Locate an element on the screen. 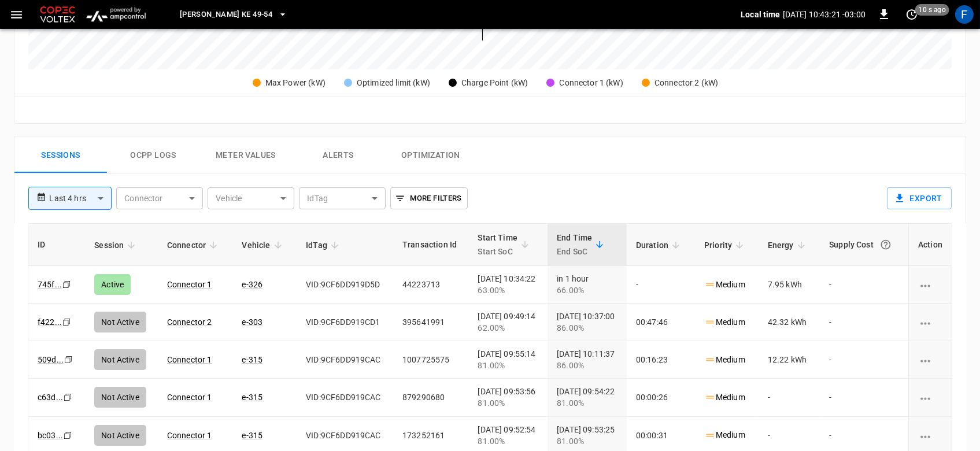 This screenshot has width=980, height=451. td: 00:00:26 is located at coordinates (661, 397).